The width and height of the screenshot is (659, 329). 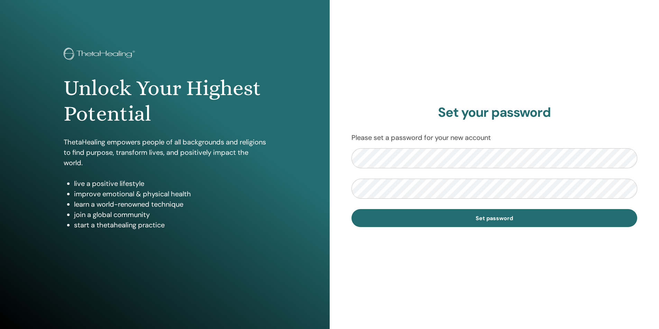 I want to click on li: live a positive lifestyle, so click(x=170, y=184).